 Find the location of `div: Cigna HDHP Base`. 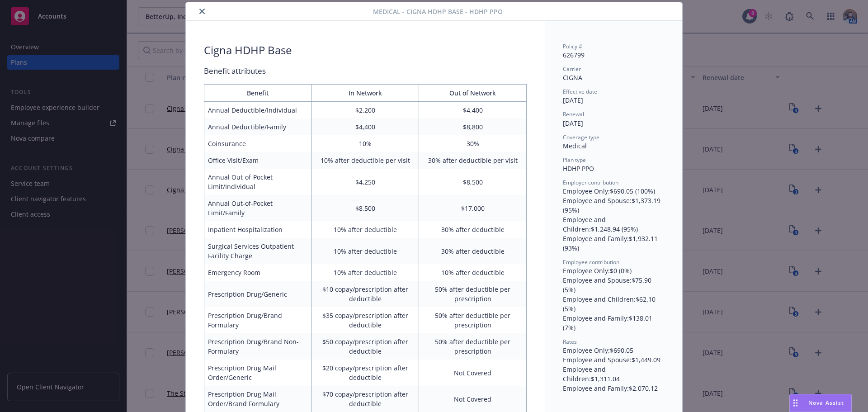

div: Cigna HDHP Base is located at coordinates (248, 50).